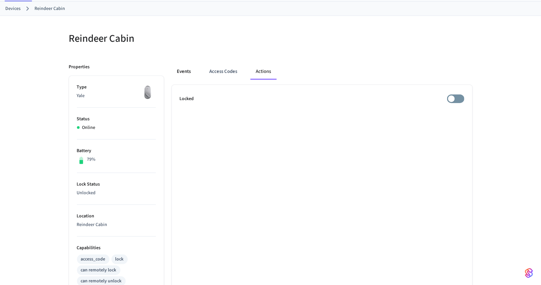 This screenshot has width=541, height=285. Describe the element at coordinates (184, 72) in the screenshot. I see `button: Events` at that location.